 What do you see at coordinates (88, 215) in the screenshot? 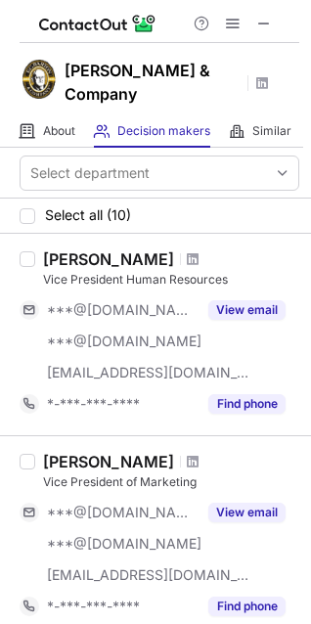
I see `span: Select all (10)` at bounding box center [88, 215].